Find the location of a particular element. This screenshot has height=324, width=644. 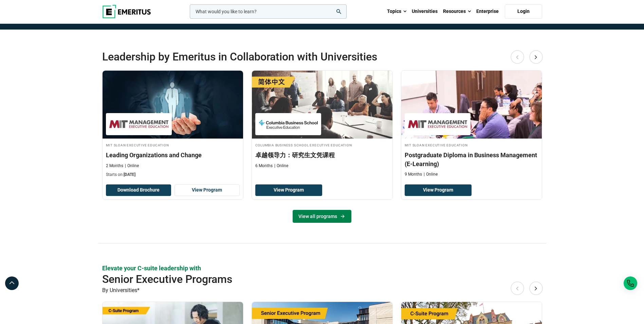

button: Download Brochure is located at coordinates (139, 190).